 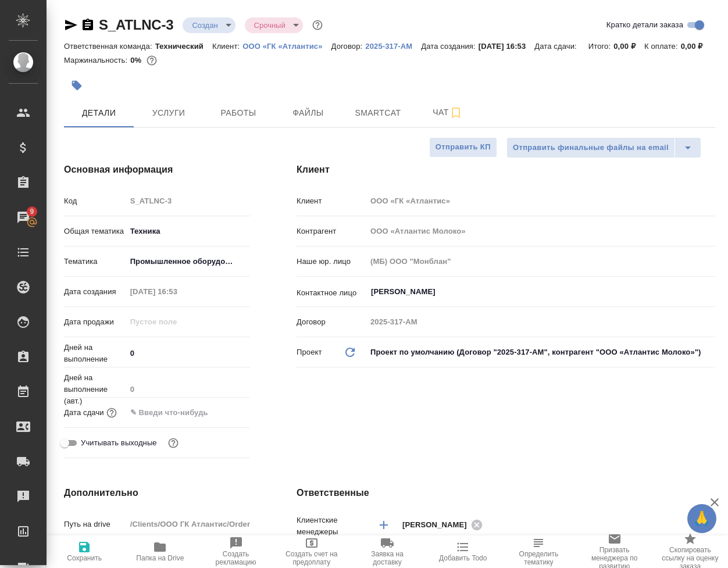 What do you see at coordinates (332, 322) in the screenshot?
I see `p: Договор` at bounding box center [332, 322].